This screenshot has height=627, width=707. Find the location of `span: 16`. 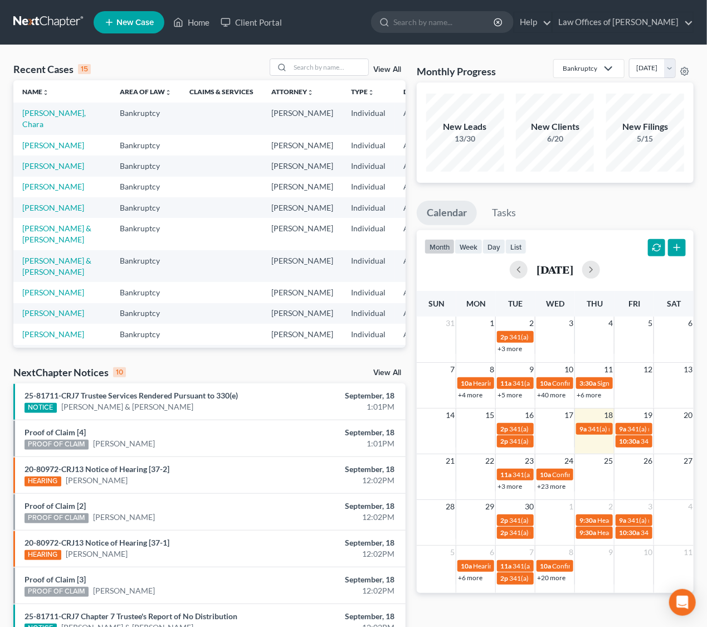

span: 16 is located at coordinates (529, 415).